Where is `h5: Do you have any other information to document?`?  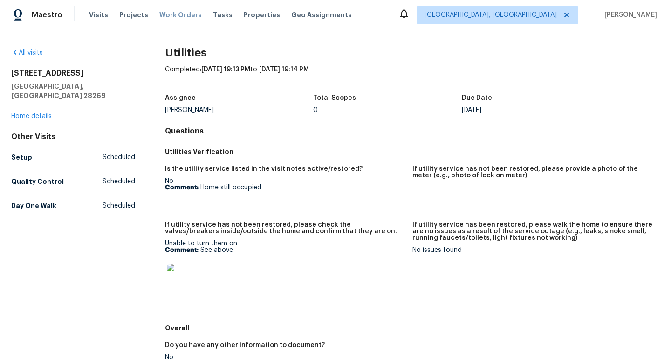
h5: Do you have any other information to document? is located at coordinates (245, 345).